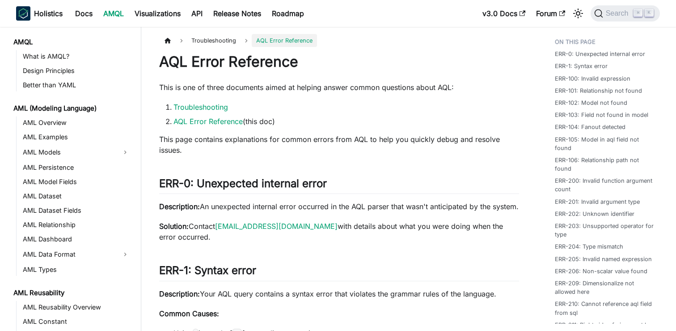 This screenshot has width=676, height=331. What do you see at coordinates (23, 13) in the screenshot?
I see `img: Holistics` at bounding box center [23, 13].